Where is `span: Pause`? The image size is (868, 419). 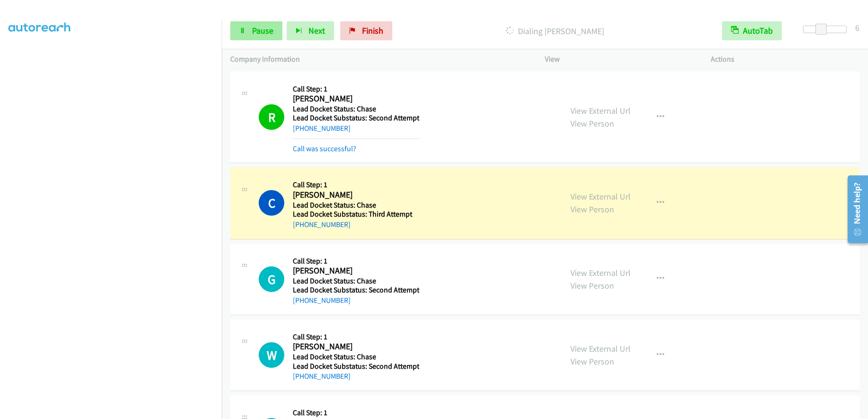 span: Pause is located at coordinates (262, 30).